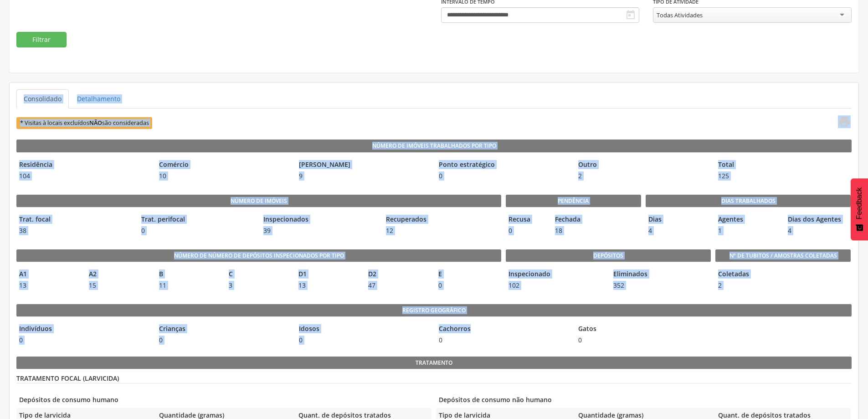 The width and height of the screenshot is (868, 419). Describe the element at coordinates (573, 231) in the screenshot. I see `span: 18` at that location.